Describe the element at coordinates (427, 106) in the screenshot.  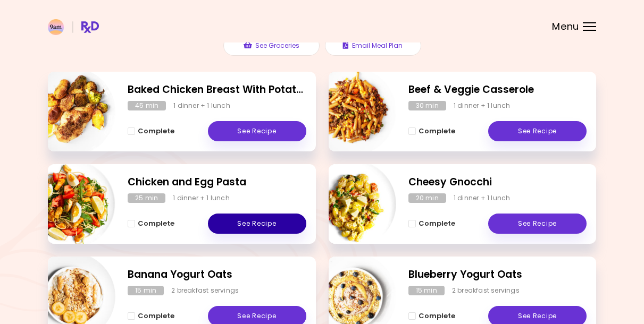
I see `div: 30 min` at that location.